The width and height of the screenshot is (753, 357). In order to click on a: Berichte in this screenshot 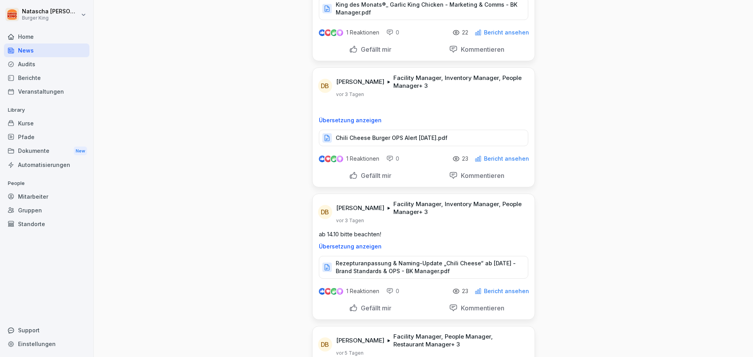, I will do `click(47, 78)`.